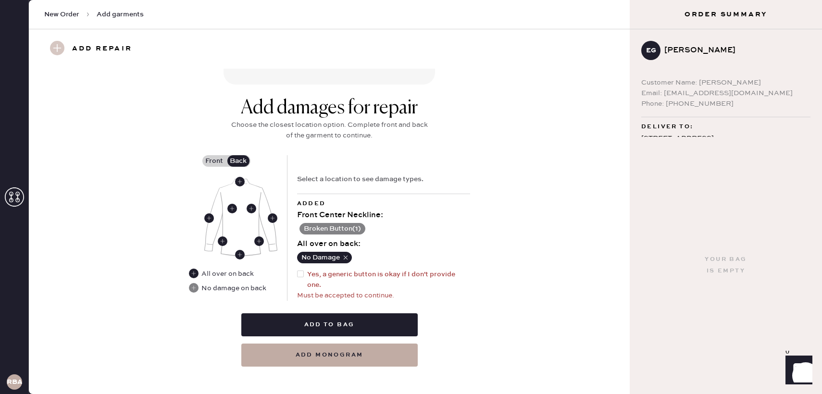 The image size is (822, 394). I want to click on button: No Damage, so click(325, 258).